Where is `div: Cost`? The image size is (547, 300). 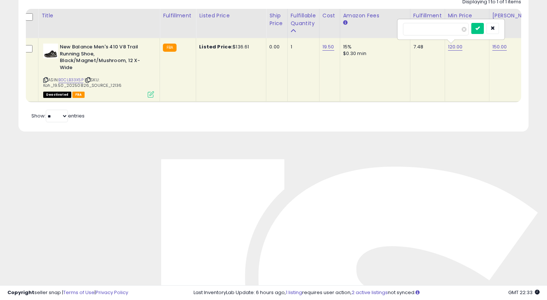
div: Cost is located at coordinates (329, 16).